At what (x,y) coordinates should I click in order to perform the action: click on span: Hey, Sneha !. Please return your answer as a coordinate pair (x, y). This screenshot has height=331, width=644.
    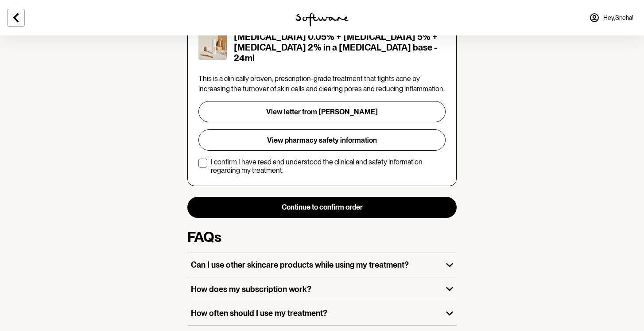
    Looking at the image, I should click on (619, 18).